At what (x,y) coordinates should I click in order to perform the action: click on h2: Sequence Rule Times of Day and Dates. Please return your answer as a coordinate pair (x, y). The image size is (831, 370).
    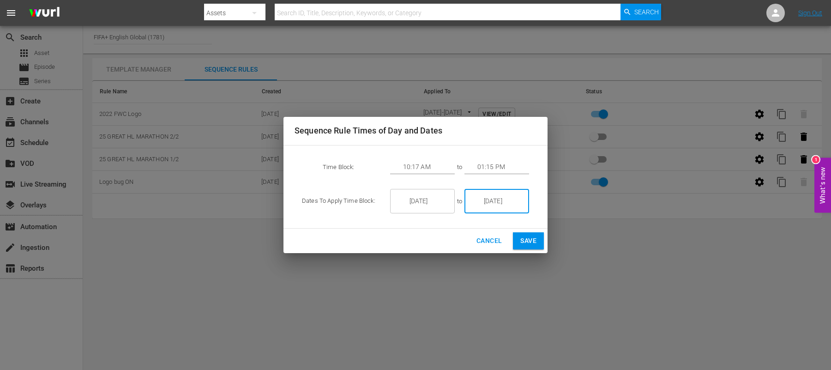
    Looking at the image, I should click on (416, 131).